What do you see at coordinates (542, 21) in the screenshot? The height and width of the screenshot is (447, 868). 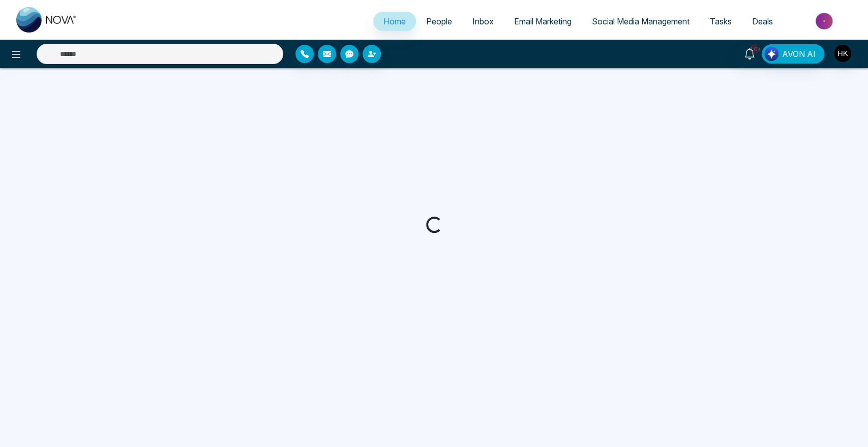 I see `a: Email Marketing` at bounding box center [542, 21].